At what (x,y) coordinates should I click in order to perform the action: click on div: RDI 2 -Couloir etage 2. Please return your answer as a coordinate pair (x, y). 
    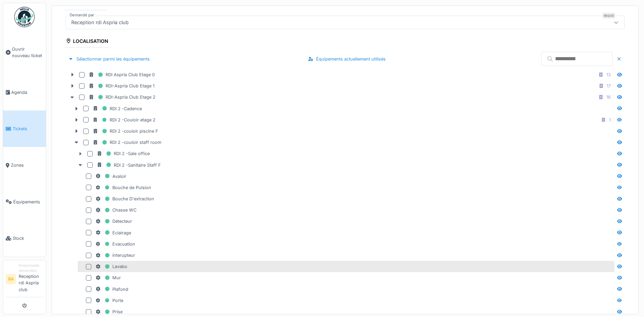
    Looking at the image, I should click on (124, 120).